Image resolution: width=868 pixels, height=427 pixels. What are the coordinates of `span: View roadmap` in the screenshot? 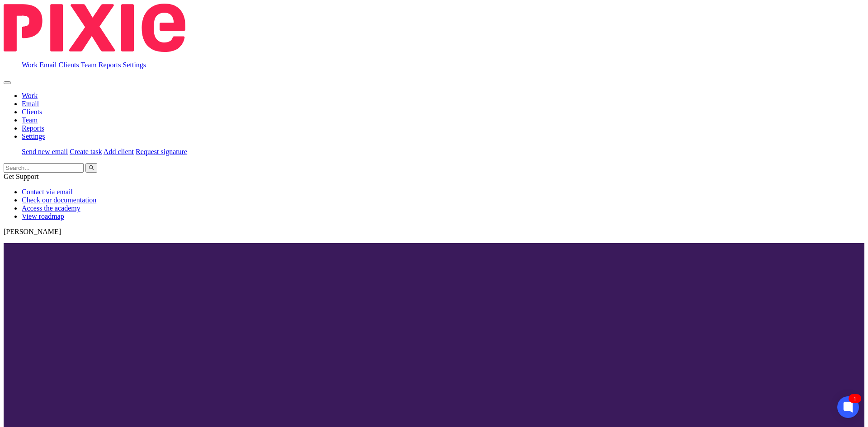 It's located at (43, 216).